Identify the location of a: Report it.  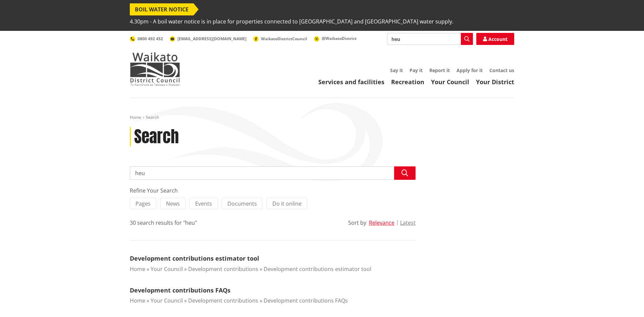
(439, 70).